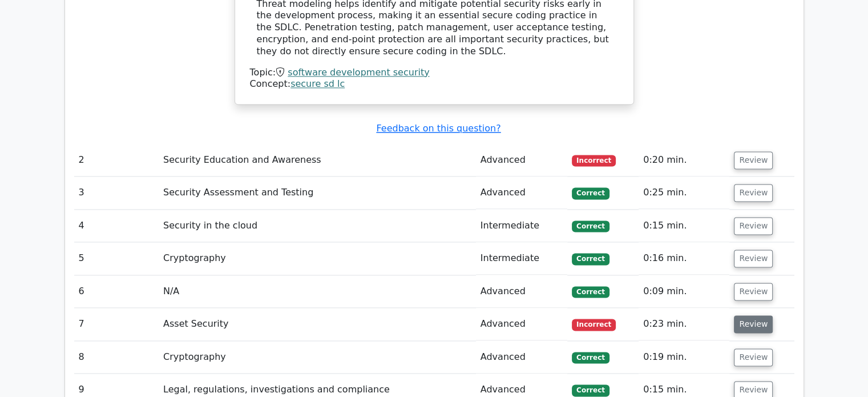  What do you see at coordinates (683, 225) in the screenshot?
I see `td: 0:15 min.` at bounding box center [683, 225].